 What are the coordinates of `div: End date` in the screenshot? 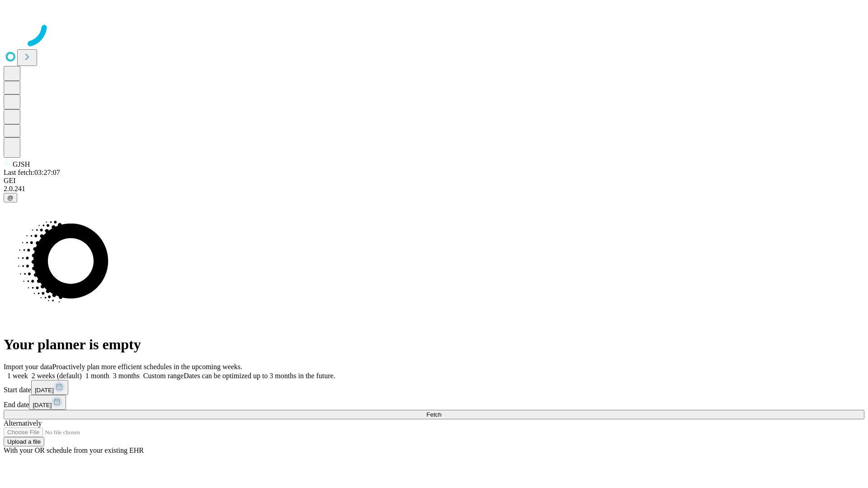 It's located at (434, 402).